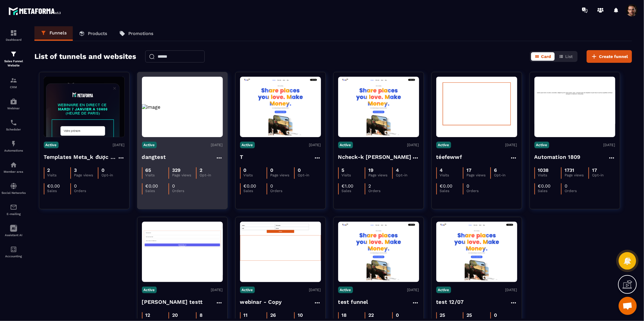  What do you see at coordinates (175, 315) in the screenshot?
I see `p: 20` at bounding box center [175, 315].